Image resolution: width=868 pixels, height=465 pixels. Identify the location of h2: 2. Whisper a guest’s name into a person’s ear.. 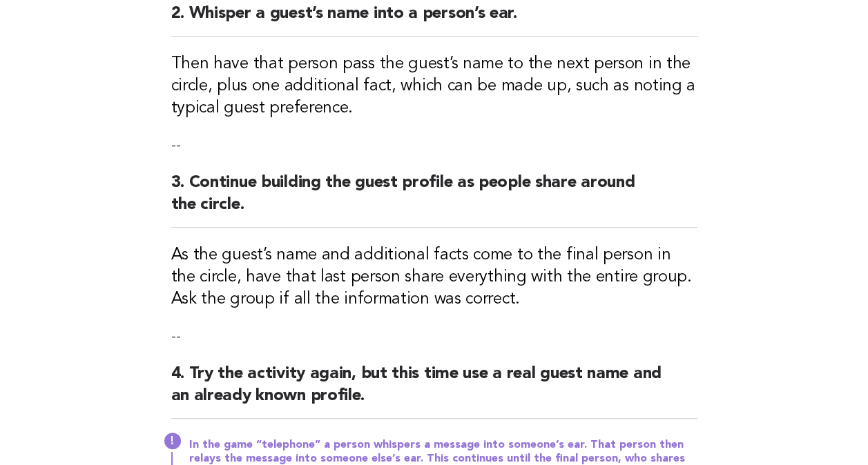
(434, 19).